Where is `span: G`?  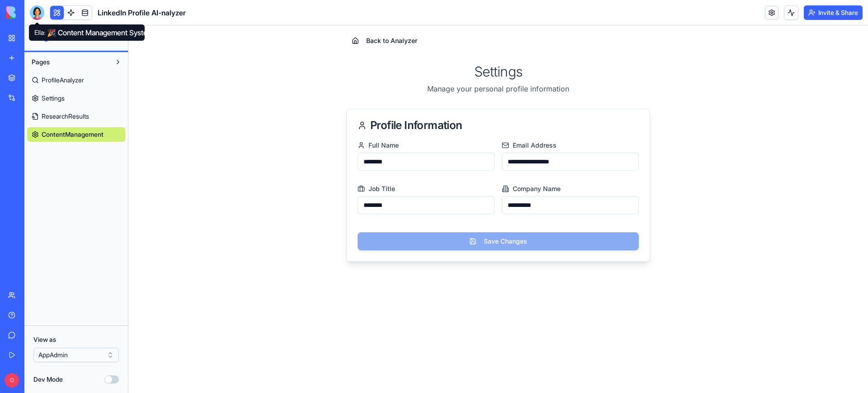 span: G is located at coordinates (12, 380).